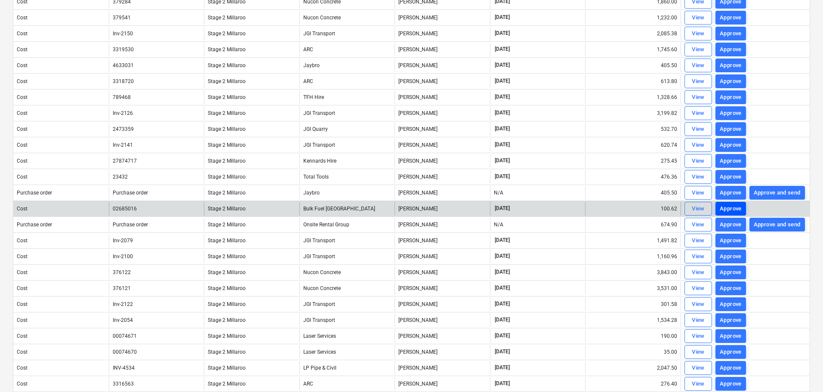  Describe the element at coordinates (123, 145) in the screenshot. I see `div: Inv-2141` at that location.